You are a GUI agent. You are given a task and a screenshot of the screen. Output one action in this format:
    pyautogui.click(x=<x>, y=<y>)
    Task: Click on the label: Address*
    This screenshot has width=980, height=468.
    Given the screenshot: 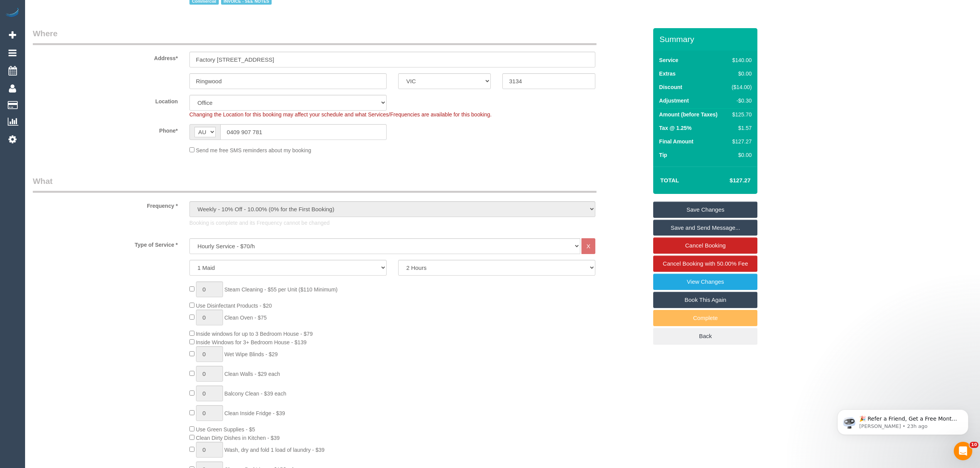 What is the action you would take?
    pyautogui.click(x=105, y=57)
    